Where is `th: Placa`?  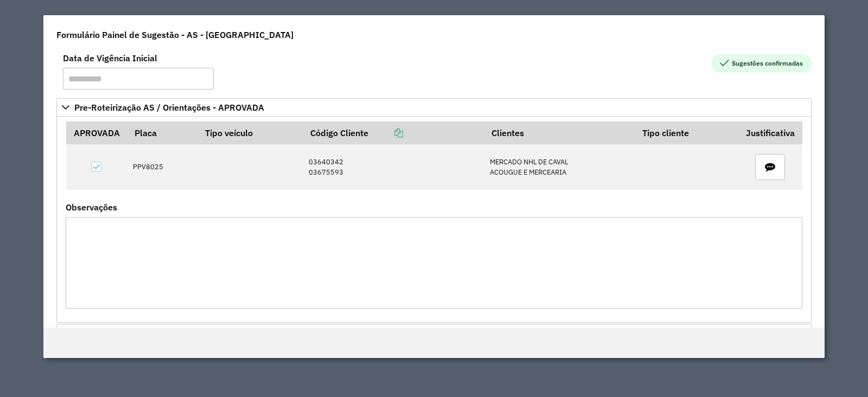 th: Placa is located at coordinates (162, 133).